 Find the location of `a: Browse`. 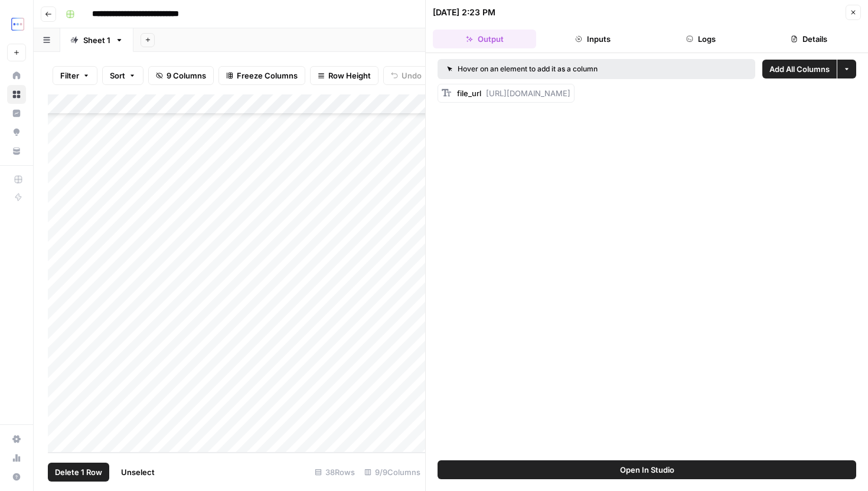

a: Browse is located at coordinates (16, 94).